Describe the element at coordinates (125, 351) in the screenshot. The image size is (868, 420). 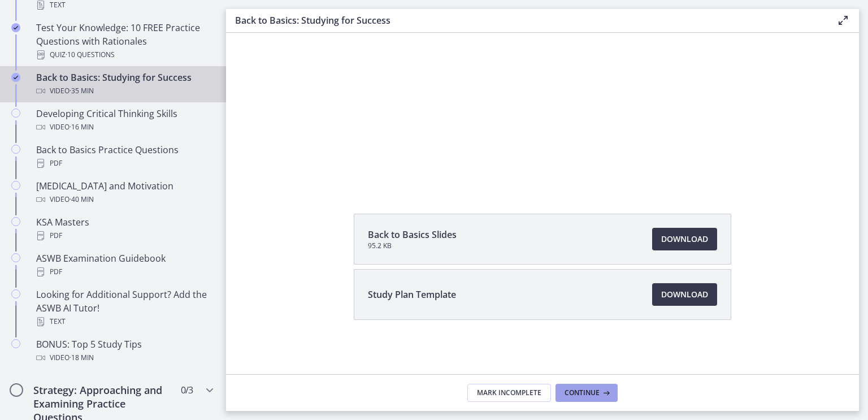
I see `div: BONUS: Top 5 Study Tips` at that location.